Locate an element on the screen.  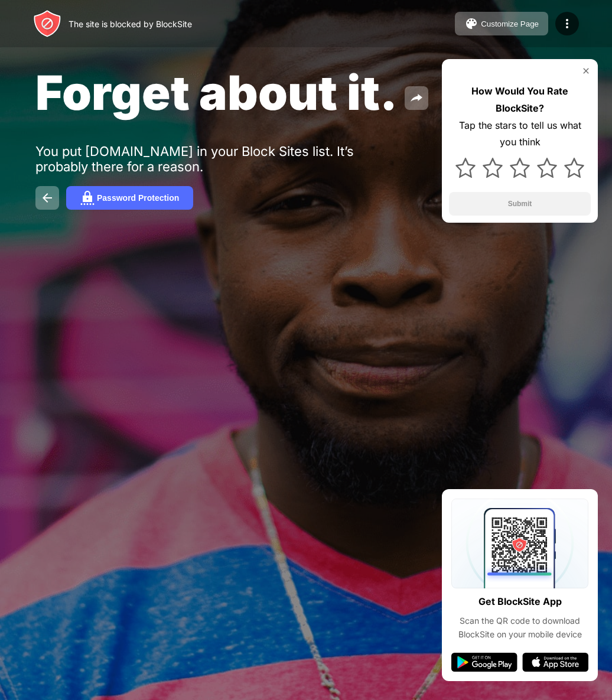
div: Scan the QR code to download BlockSite on your mobile device is located at coordinates (519, 627).